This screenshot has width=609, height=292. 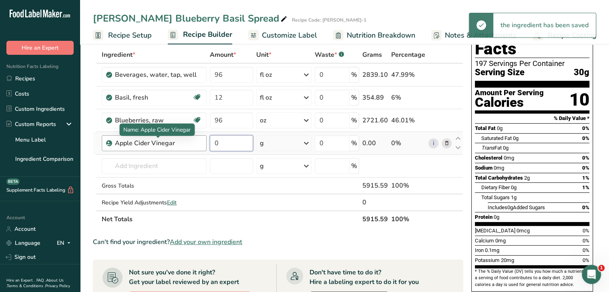 What do you see at coordinates (157, 130) in the screenshot?
I see `span: Name: Apple Cider Vinegar` at bounding box center [157, 130].